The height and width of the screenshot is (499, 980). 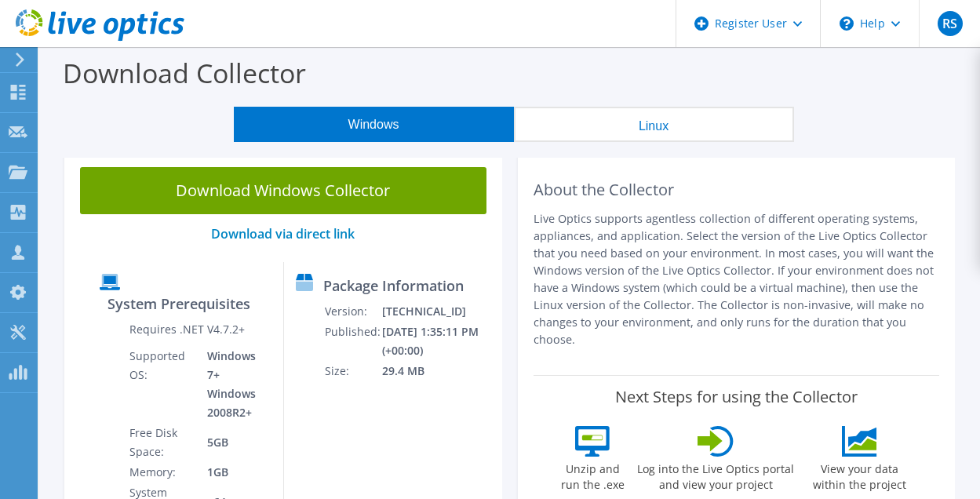 What do you see at coordinates (233, 472) in the screenshot?
I see `td: 1GB` at bounding box center [233, 472].